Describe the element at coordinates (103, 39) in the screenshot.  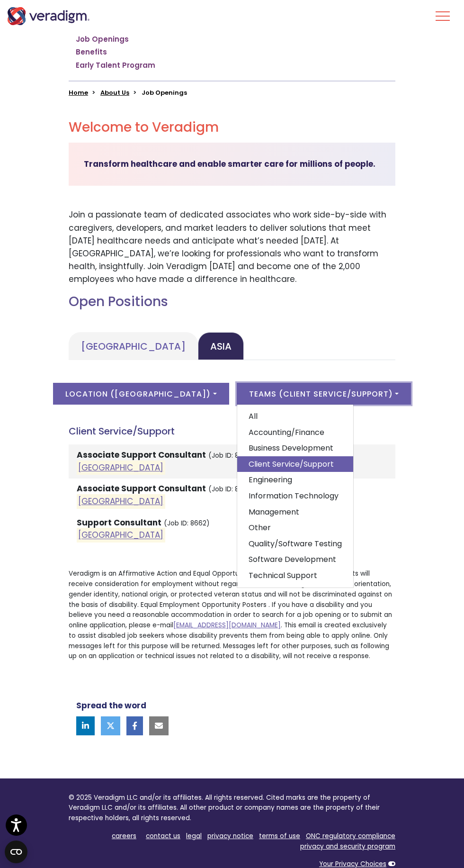
I see `a: Job Openings` at that location.